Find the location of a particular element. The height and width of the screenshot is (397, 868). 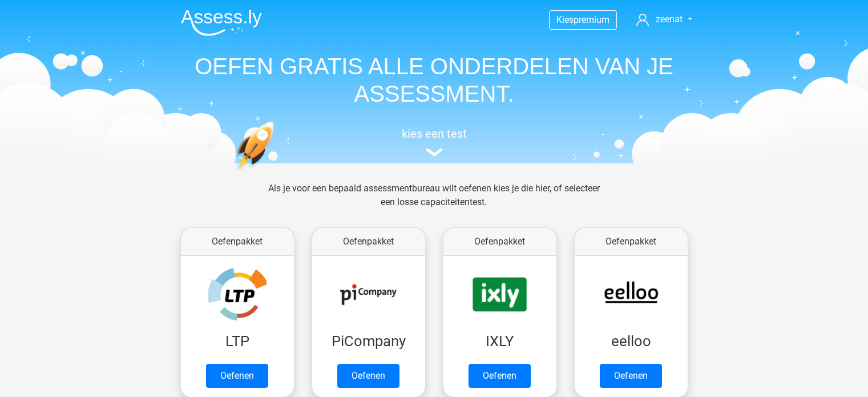

a: kies een test is located at coordinates (434, 142).